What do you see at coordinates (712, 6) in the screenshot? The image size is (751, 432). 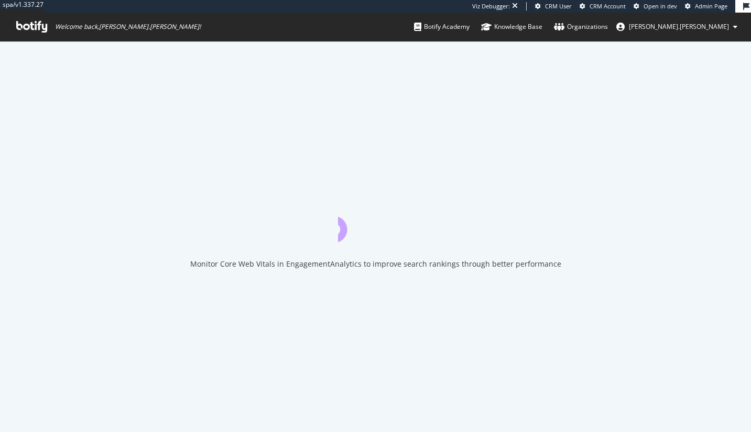 I see `span: Admin Page` at bounding box center [712, 6].